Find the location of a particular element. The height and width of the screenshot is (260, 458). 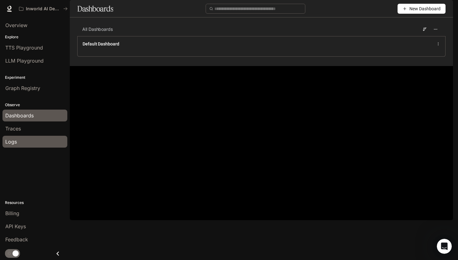

button: New Dashboard is located at coordinates (422, 9).